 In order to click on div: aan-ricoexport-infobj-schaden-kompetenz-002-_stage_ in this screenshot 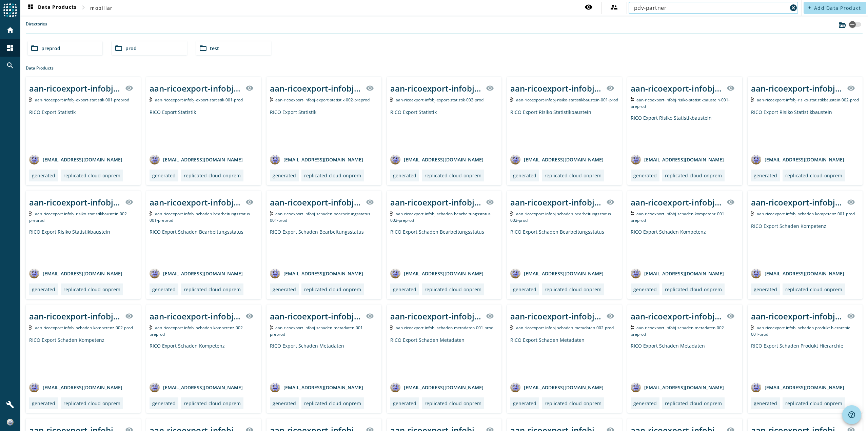, I will do `click(195, 316)`.